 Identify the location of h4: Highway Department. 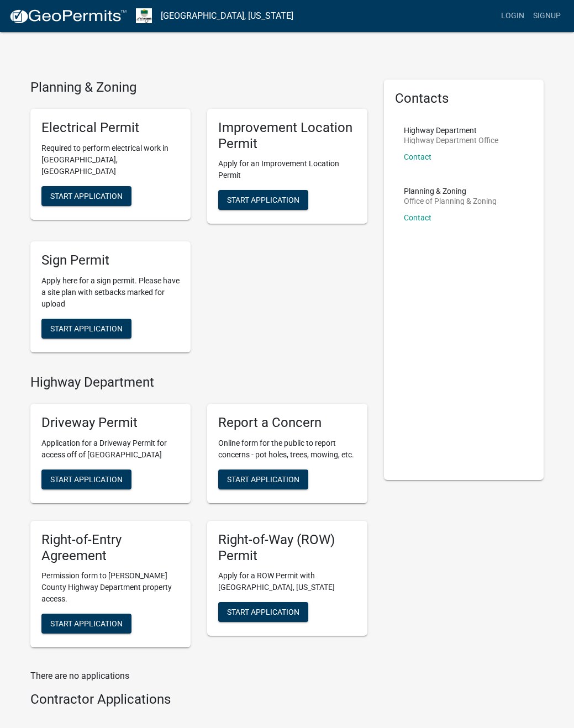
(199, 382).